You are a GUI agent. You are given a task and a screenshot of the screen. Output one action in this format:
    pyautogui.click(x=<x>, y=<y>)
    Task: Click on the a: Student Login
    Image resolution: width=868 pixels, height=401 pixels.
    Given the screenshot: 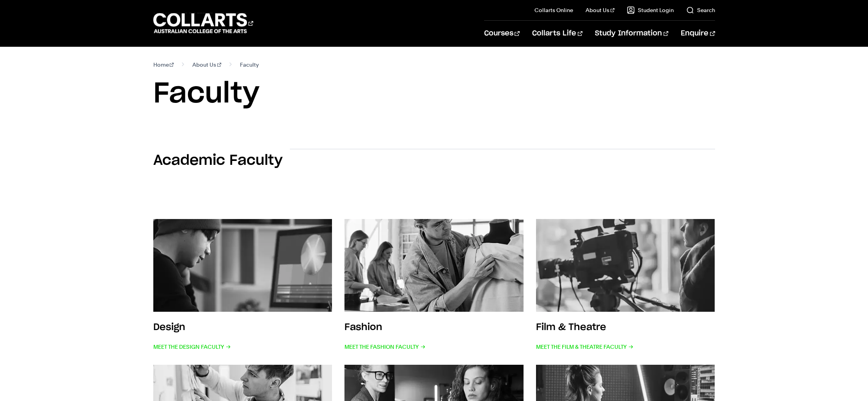 What is the action you would take?
    pyautogui.click(x=650, y=10)
    